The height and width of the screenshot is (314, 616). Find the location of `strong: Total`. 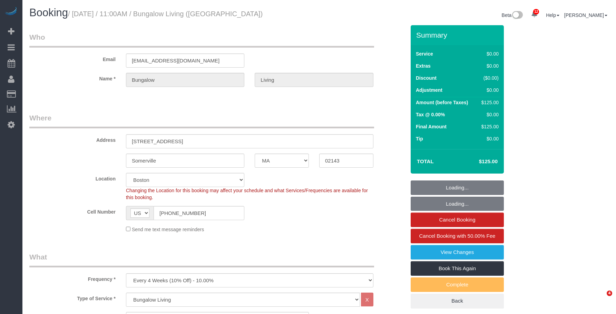

strong: Total is located at coordinates (425, 161).